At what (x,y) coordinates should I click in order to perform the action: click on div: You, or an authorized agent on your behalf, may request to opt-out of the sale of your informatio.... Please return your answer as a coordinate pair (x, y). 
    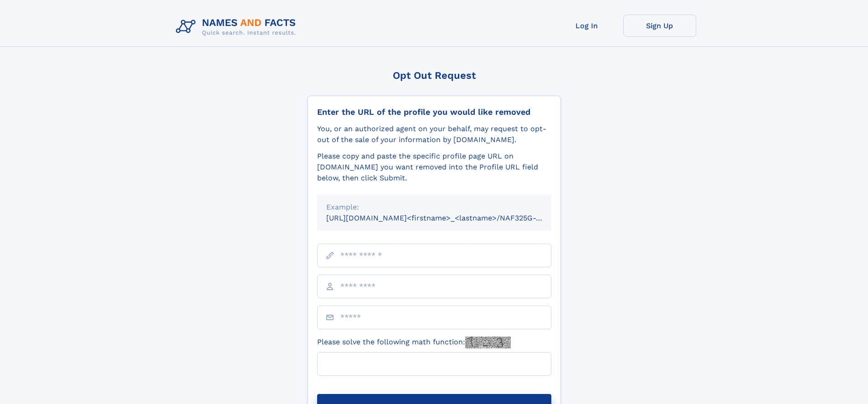
    Looking at the image, I should click on (434, 135).